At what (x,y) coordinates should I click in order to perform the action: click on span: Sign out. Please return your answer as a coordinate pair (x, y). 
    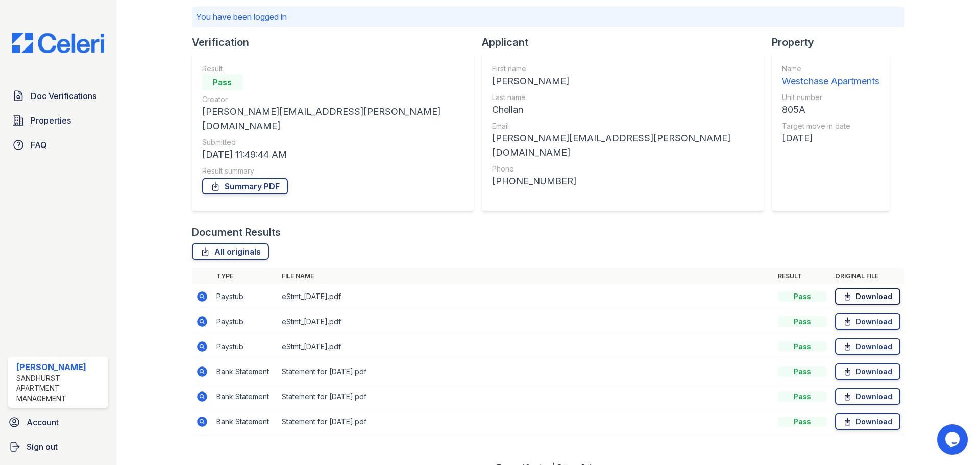
    Looking at the image, I should click on (42, 447).